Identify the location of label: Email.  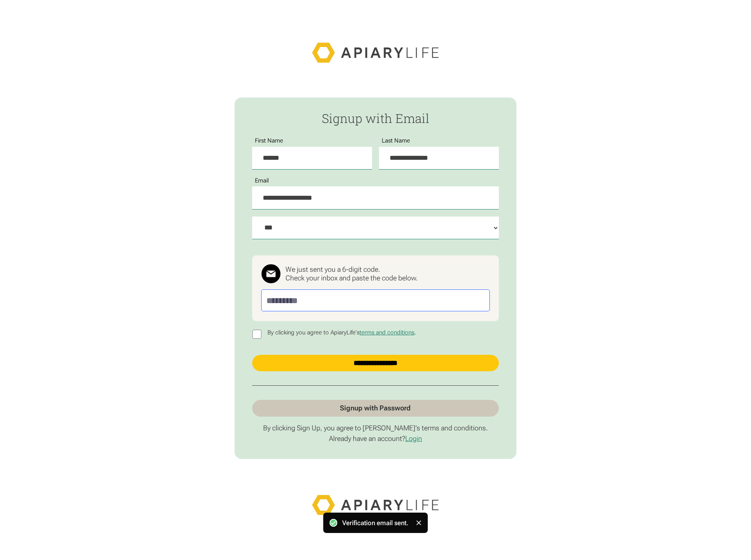
(261, 180).